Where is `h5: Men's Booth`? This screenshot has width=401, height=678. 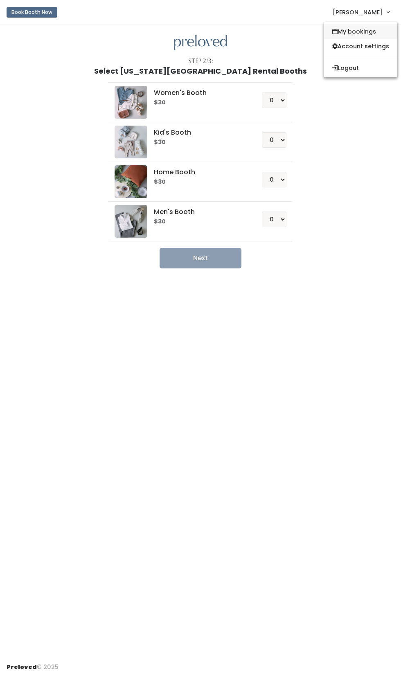
h5: Men's Booth is located at coordinates (198, 212).